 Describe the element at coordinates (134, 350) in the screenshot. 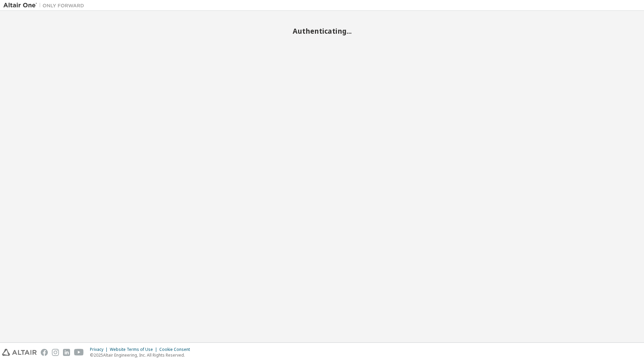

I see `div: Website Terms of Use` at that location.